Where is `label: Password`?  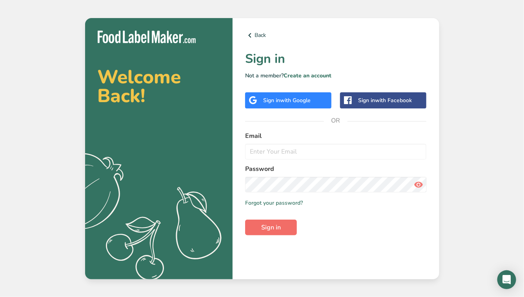 label: Password is located at coordinates (336, 169).